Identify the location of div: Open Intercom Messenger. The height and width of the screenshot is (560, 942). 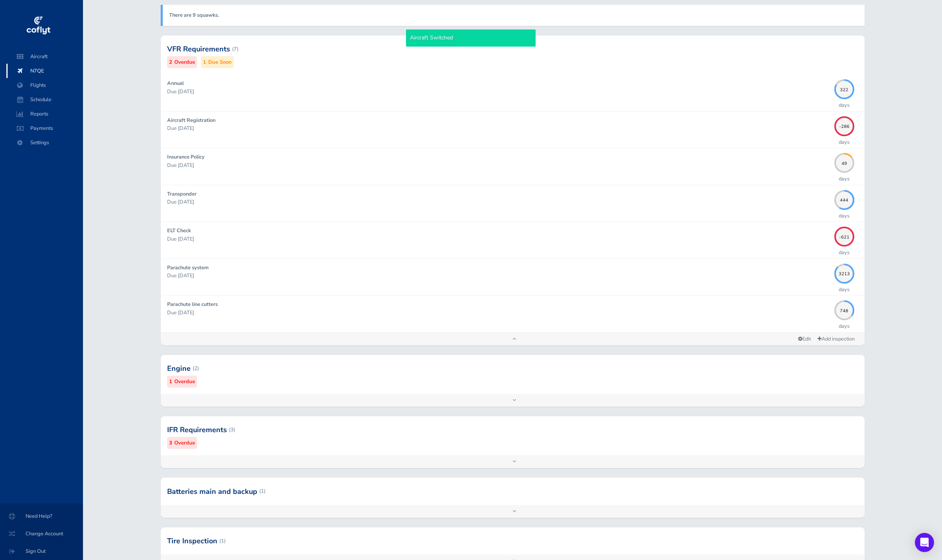
(925, 543).